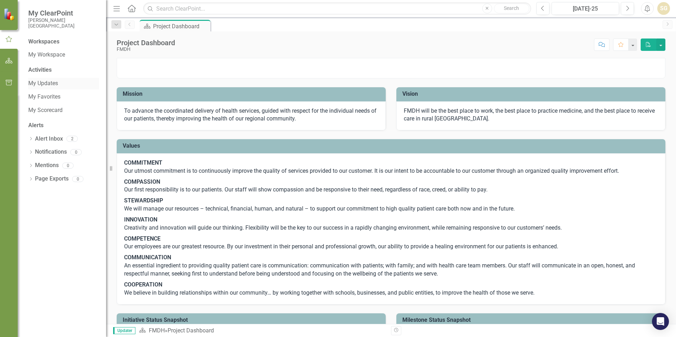 This screenshot has height=337, width=676. What do you see at coordinates (391, 288) in the screenshot?
I see `p: We believe in building relationships within our community… by working together with schools, busi...` at bounding box center [391, 288].